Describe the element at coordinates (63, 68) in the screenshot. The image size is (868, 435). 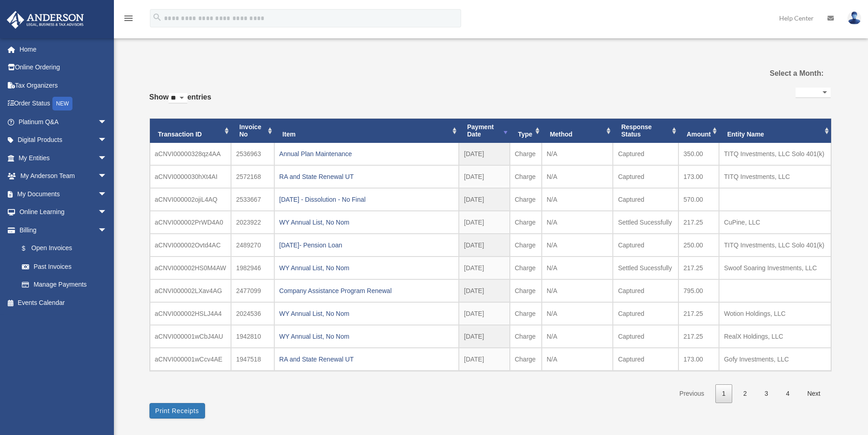
I see `a: Online Ordering` at that location.